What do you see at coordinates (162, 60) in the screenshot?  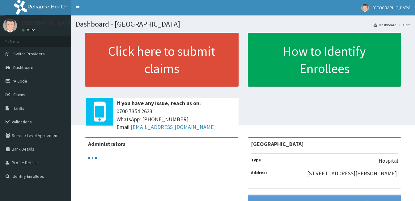 I see `a: Click here to submit claims` at bounding box center [162, 60].